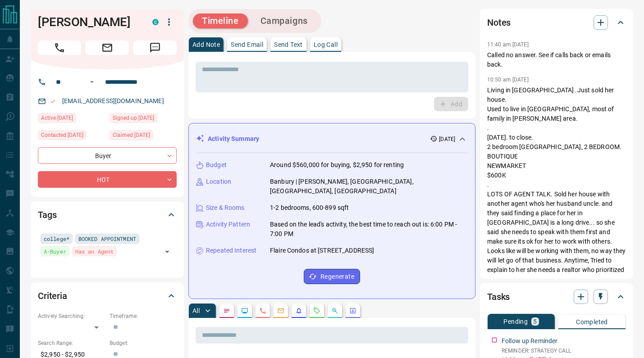  I want to click on p: Add Note, so click(206, 44).